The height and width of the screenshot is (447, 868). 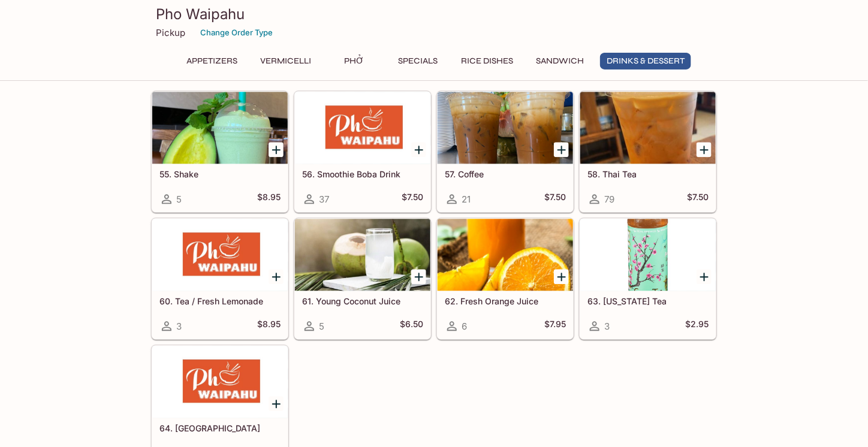 What do you see at coordinates (362, 301) in the screenshot?
I see `h5: 61. Young Coconut Juice` at bounding box center [362, 301].